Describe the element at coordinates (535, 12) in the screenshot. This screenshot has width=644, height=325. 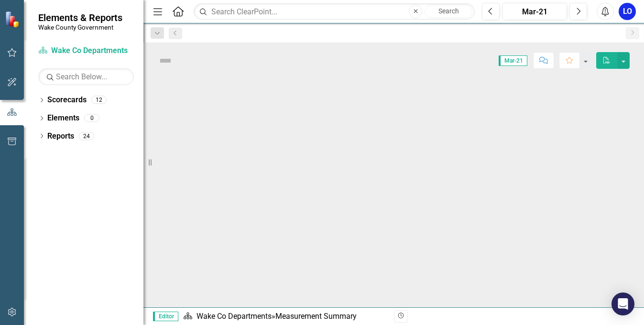
I see `div: Mar-21` at that location.